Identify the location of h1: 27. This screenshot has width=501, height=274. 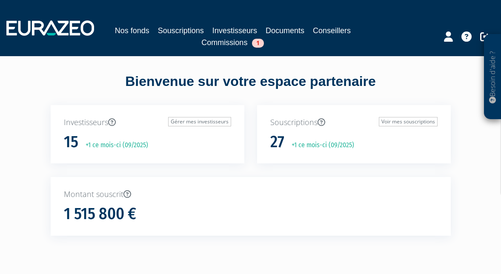
(277, 142).